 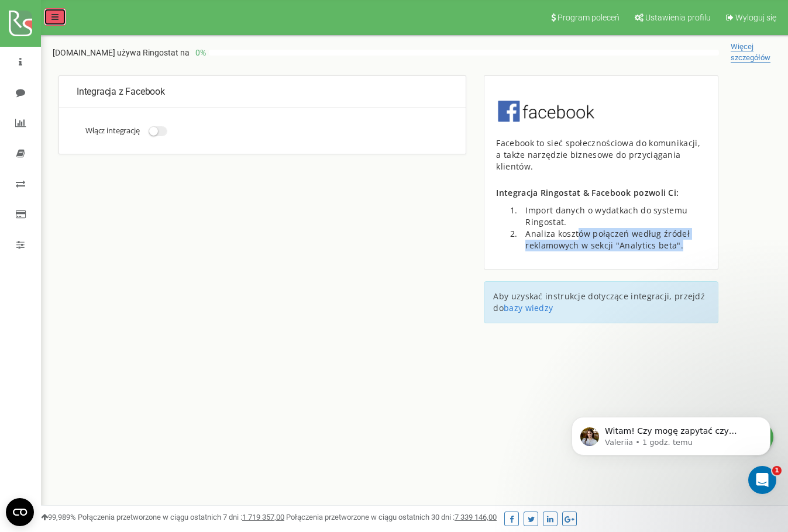 I want to click on div: message notification from Valeriia, 1 godz. temu. Witam! Czy mogę zapytać czy pytanie jest aktual..., so click(x=117, y=44).